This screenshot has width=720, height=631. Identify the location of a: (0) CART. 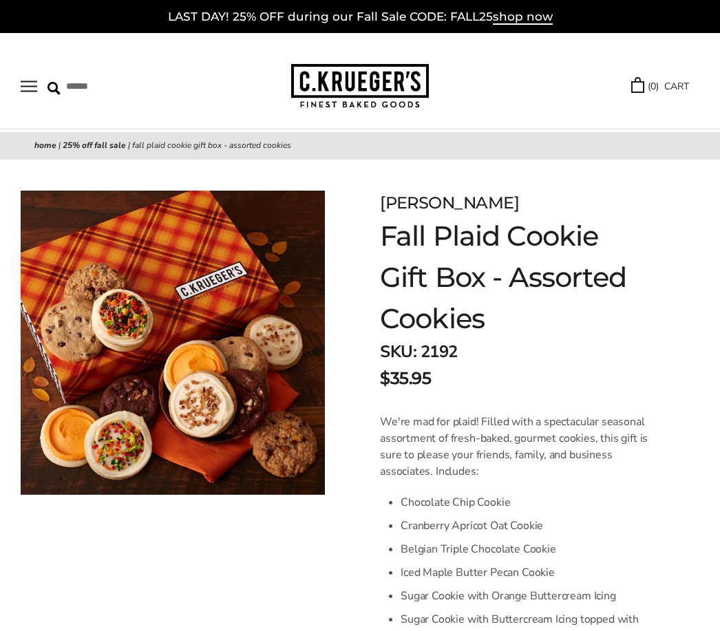
(660, 86).